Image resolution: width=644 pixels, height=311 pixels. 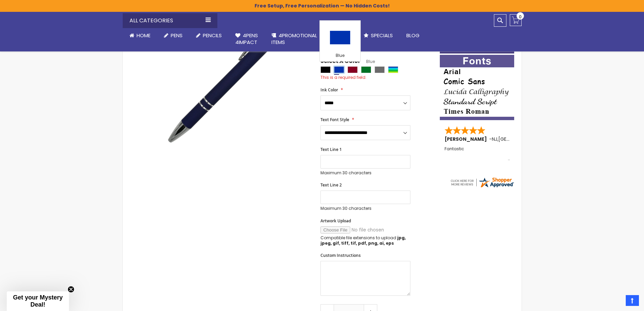 What do you see at coordinates (632, 300) in the screenshot?
I see `a: Top` at bounding box center [632, 300].